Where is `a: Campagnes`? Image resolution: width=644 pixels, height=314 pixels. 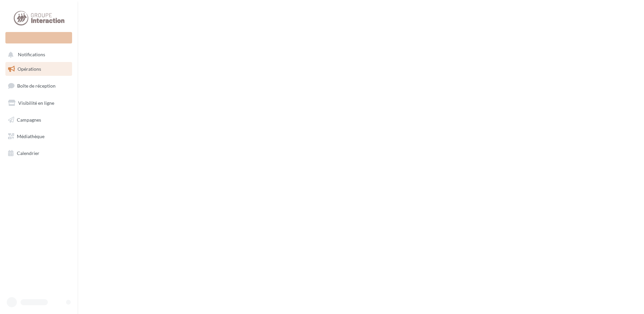 a: Campagnes is located at coordinates (39, 120).